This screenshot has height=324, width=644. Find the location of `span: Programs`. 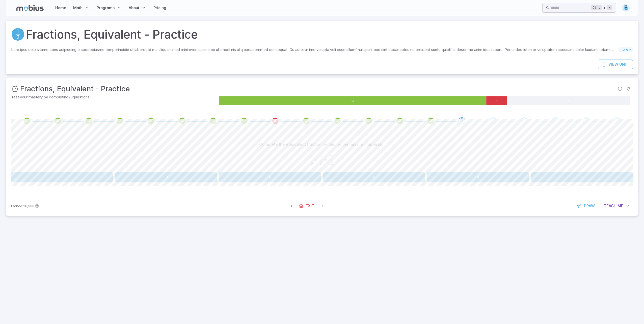

span: Programs is located at coordinates (105, 8).